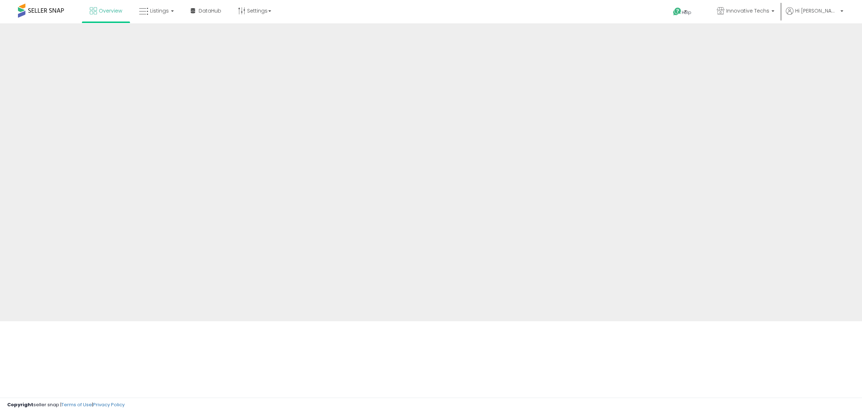 The image size is (862, 412). What do you see at coordinates (748, 11) in the screenshot?
I see `span: Innovative Techs` at bounding box center [748, 11].